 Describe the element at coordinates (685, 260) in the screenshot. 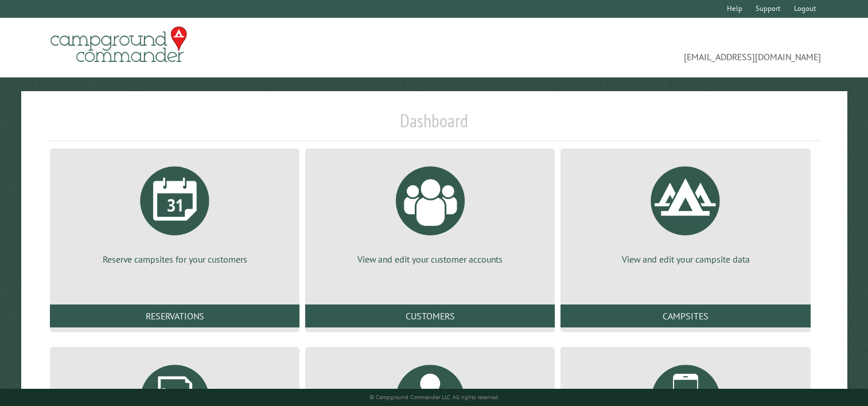

I see `p: View and edit your campsite data` at that location.